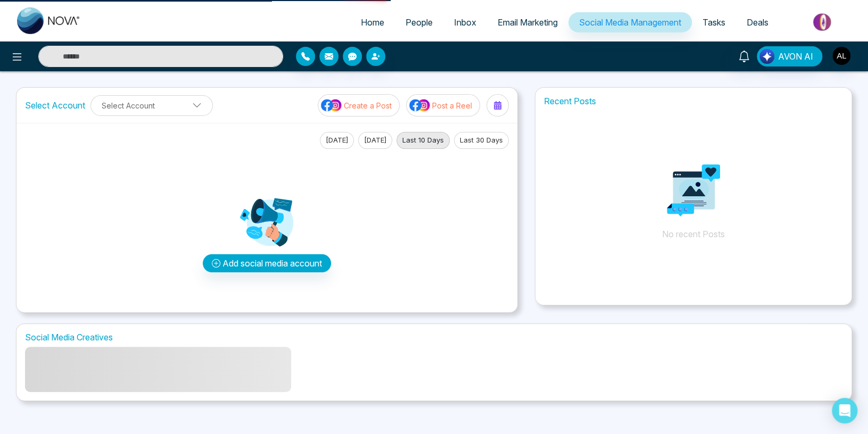 Image resolution: width=868 pixels, height=434 pixels. Describe the element at coordinates (714, 22) in the screenshot. I see `span: Tasks` at that location.